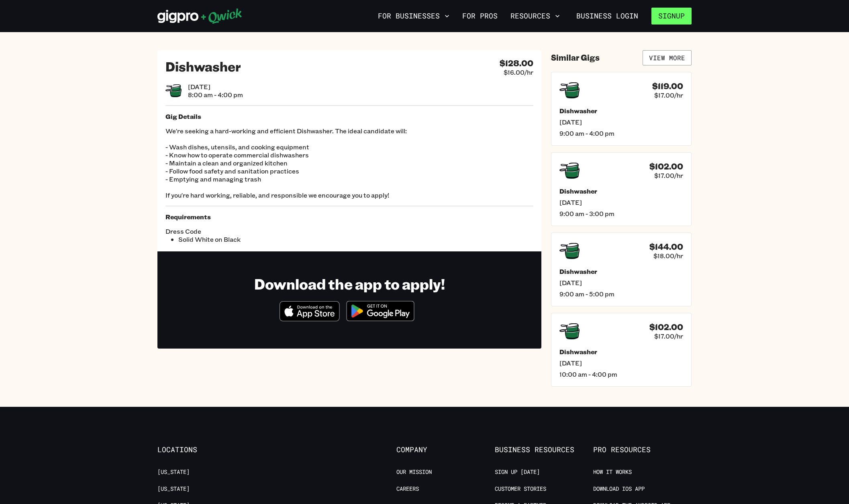 This screenshot has width=849, height=504. What do you see at coordinates (642, 449) in the screenshot?
I see `span: Pro Resources` at bounding box center [642, 449].